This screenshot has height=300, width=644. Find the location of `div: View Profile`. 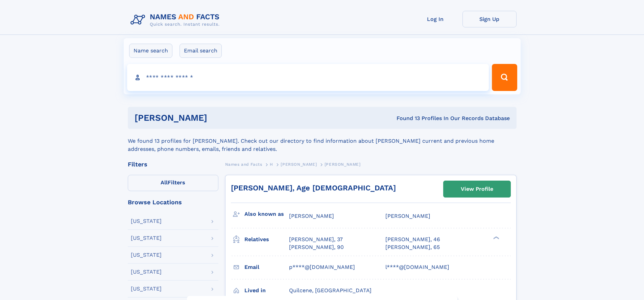

div: View Profile is located at coordinates (477, 190).